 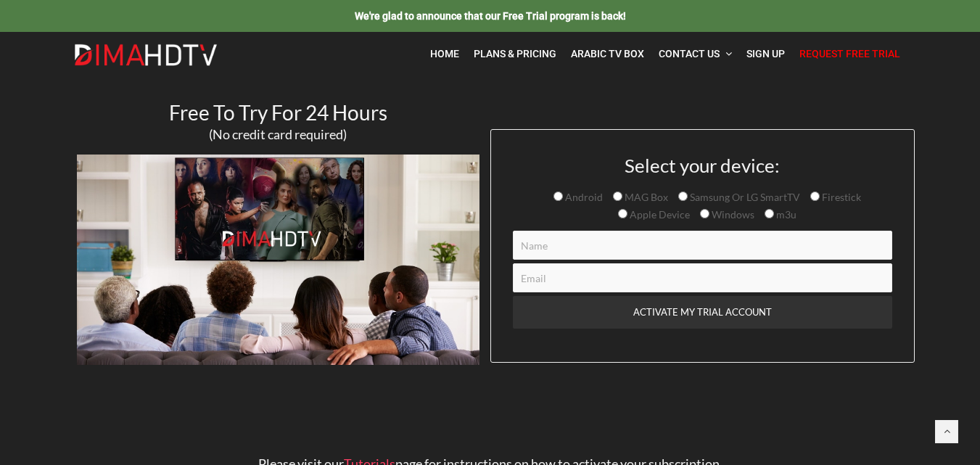 I want to click on input: Samsung Or LG SmartTV, so click(x=682, y=196).